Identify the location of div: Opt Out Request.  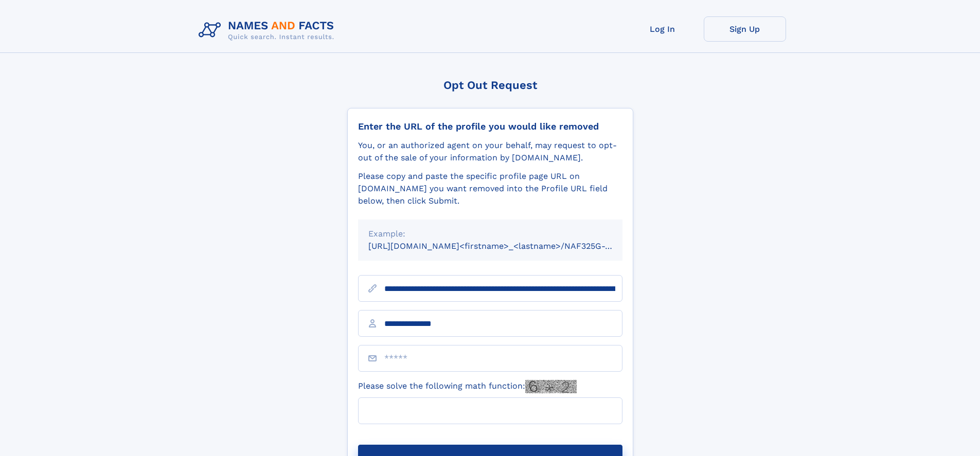
(490, 85).